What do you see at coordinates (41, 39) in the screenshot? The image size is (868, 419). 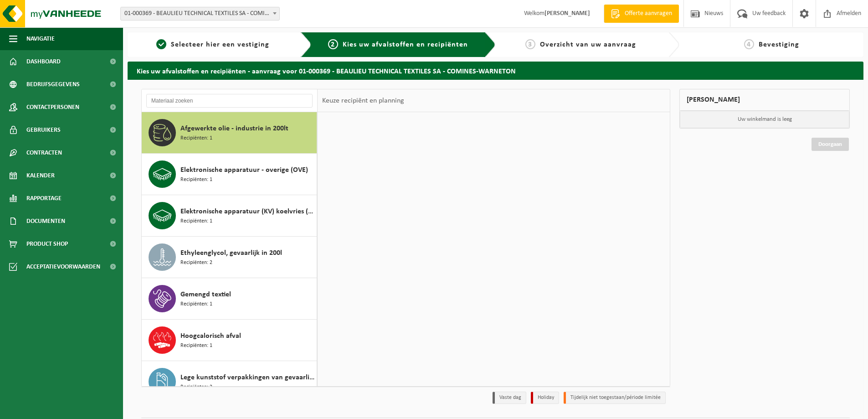 I see `span: Navigatie` at bounding box center [41, 39].